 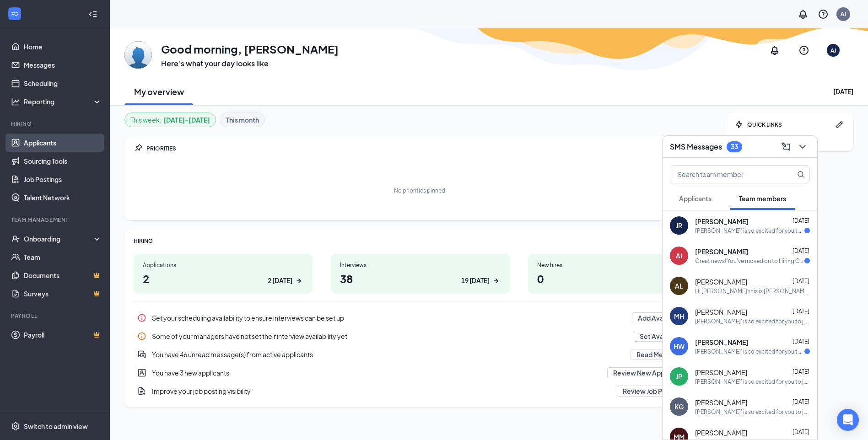 What do you see at coordinates (63, 180) in the screenshot?
I see `a: Job Postings` at bounding box center [63, 180].